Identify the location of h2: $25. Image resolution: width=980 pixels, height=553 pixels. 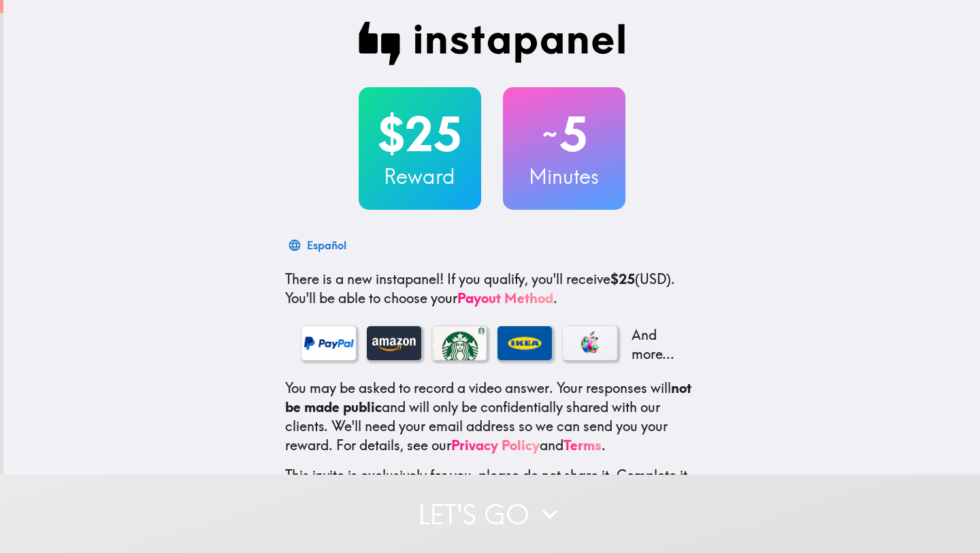
(420, 134).